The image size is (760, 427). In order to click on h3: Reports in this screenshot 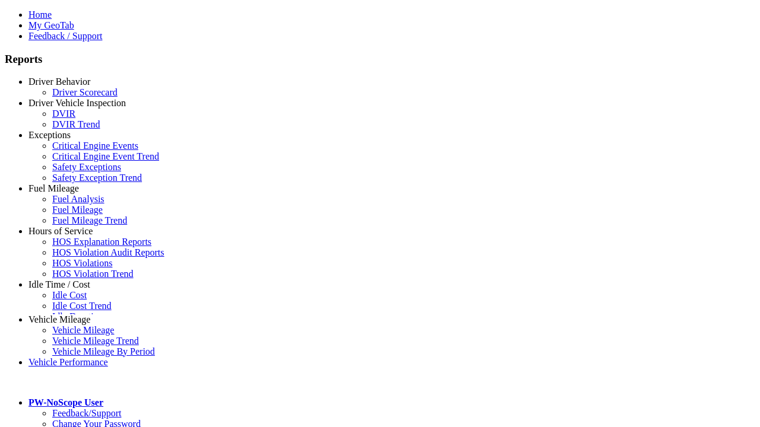, I will do `click(380, 59)`.